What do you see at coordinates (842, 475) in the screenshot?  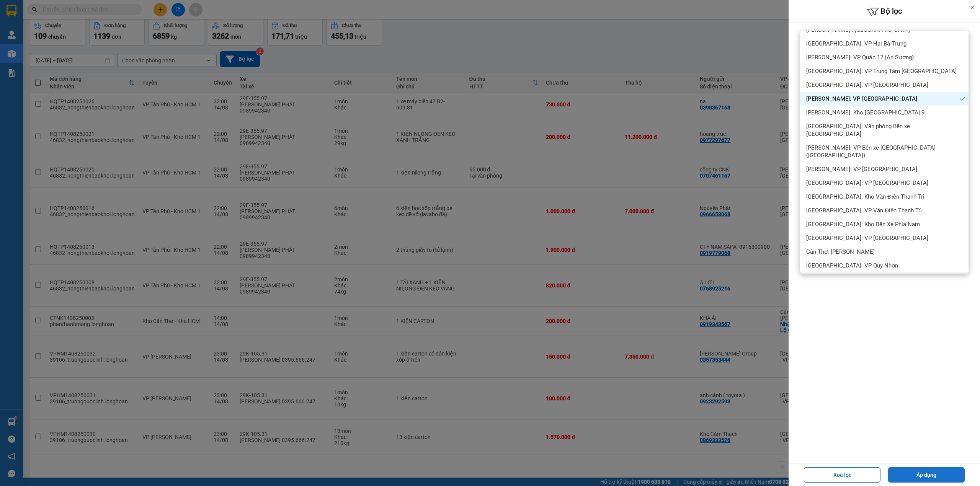 I see `button: Xoá lọc` at bounding box center [842, 475].